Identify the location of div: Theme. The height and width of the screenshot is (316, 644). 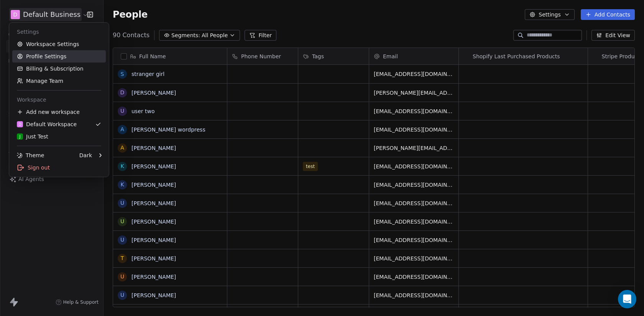
(30, 155).